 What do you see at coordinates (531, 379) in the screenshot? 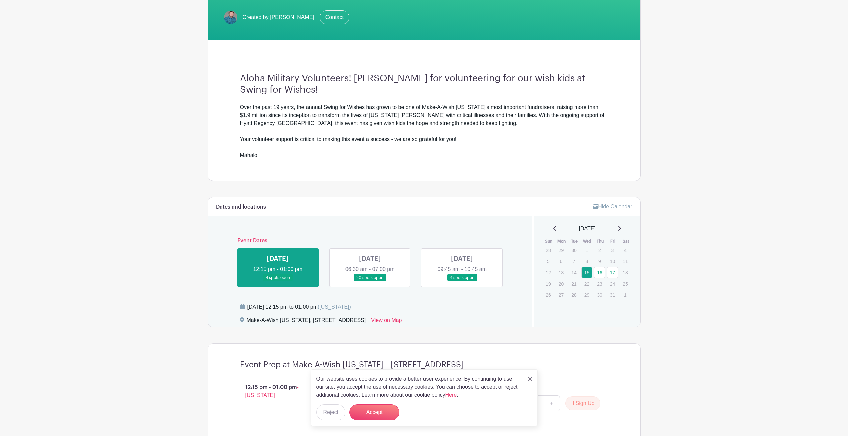
I see `img: close_button-5f87c8562297e5c2d7936805f587ecaba9071eb48480494691a3f1689db116b3.svg` at bounding box center [531, 379].